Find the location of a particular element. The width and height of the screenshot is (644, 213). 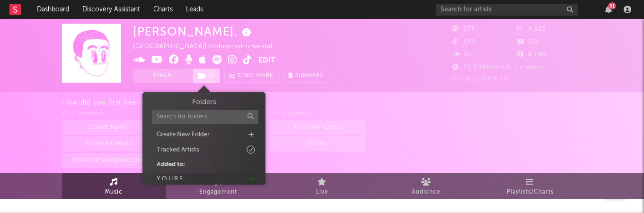

div: 51 is located at coordinates (612, 6).